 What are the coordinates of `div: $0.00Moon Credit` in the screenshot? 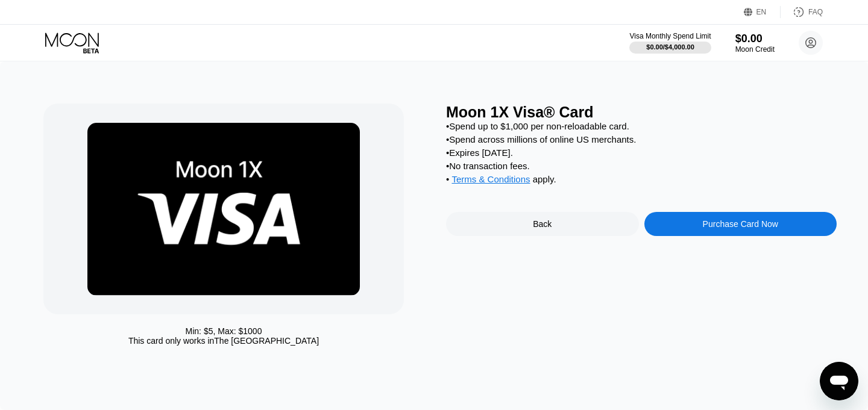 It's located at (754, 43).